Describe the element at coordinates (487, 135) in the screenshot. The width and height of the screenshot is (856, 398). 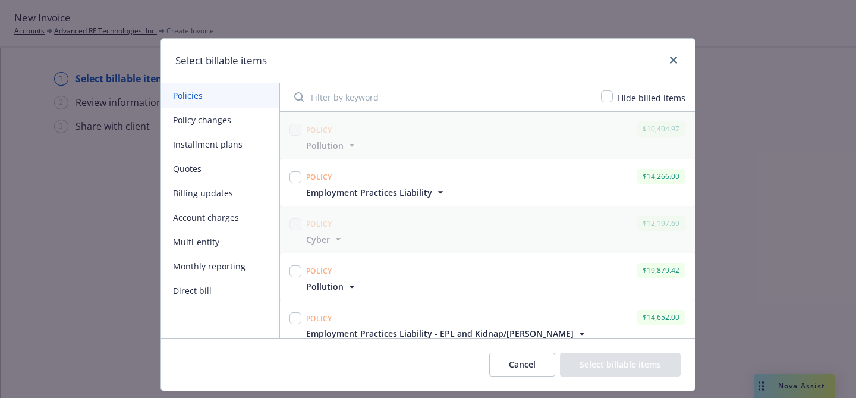
I see `span: Policy$10,404.97Pollution` at that location.